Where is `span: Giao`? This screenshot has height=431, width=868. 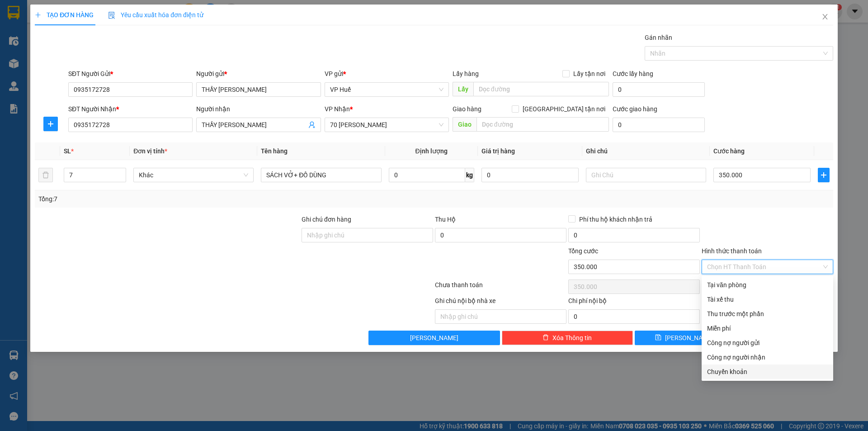 span: Giao is located at coordinates (464, 125).